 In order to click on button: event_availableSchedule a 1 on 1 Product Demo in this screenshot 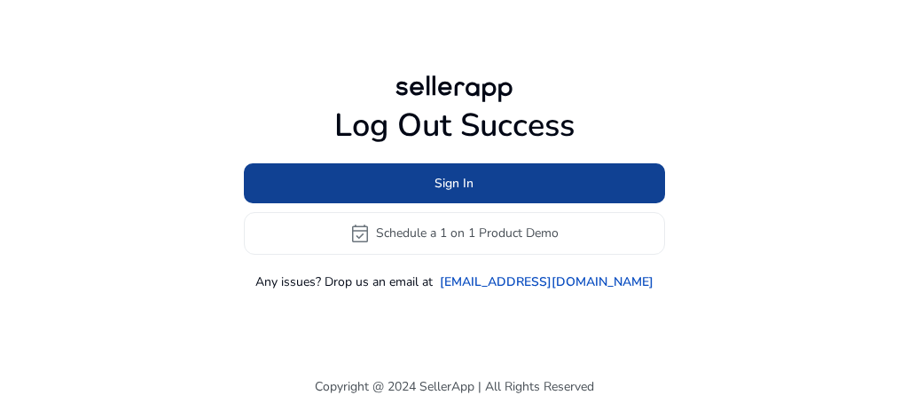, I will do `click(454, 233)`.